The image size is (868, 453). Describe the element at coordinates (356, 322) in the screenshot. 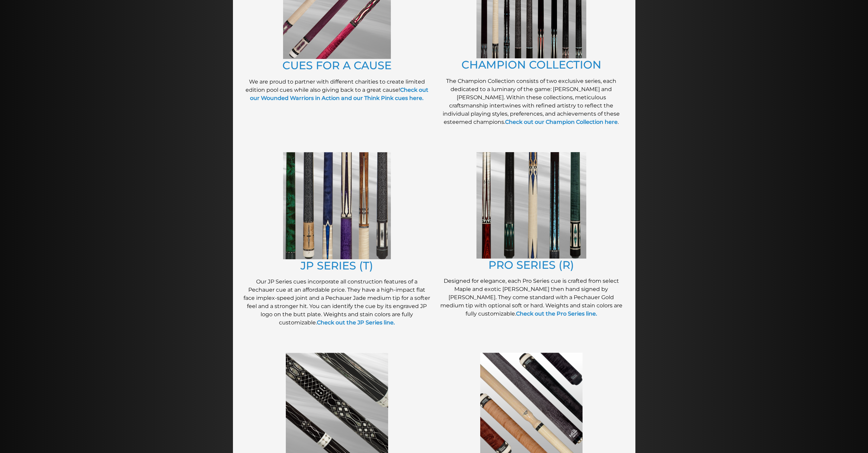

I see `a: Check out the JP Series line.` at that location.